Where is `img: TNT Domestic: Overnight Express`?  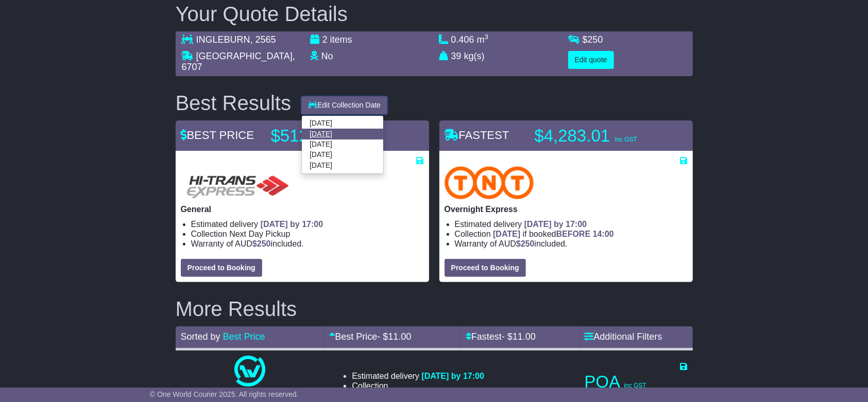 img: TNT Domestic: Overnight Express is located at coordinates (490, 183).